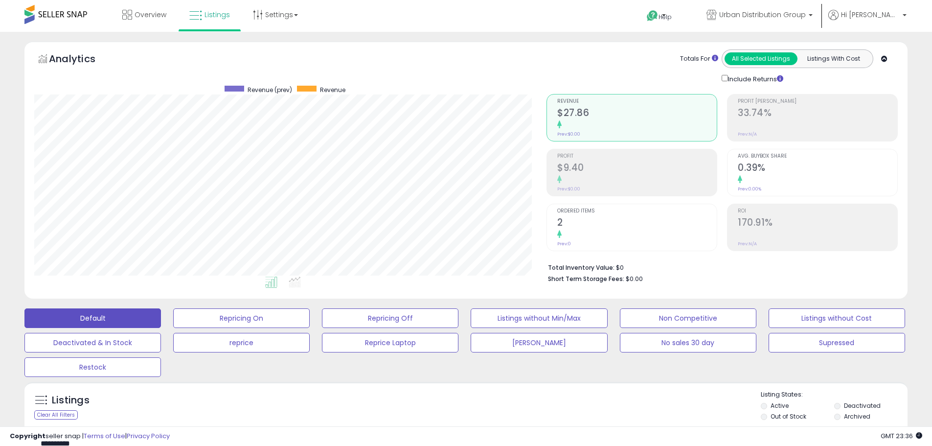 The width and height of the screenshot is (932, 446). Describe the element at coordinates (270, 90) in the screenshot. I see `span: Revenue (prev)` at that location.